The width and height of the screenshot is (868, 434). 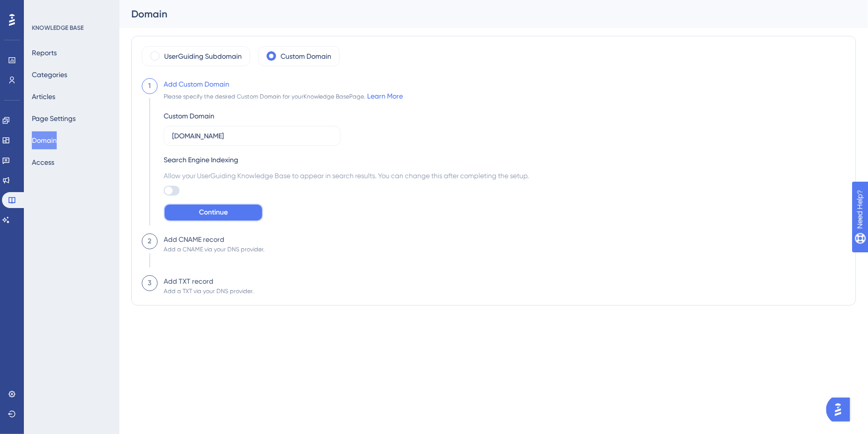 I want to click on div: 2, so click(x=150, y=242).